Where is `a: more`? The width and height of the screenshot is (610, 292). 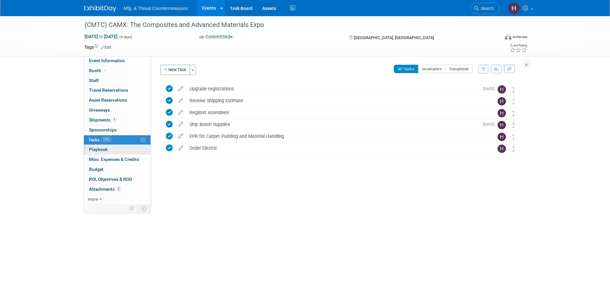
a: more is located at coordinates (117, 199).